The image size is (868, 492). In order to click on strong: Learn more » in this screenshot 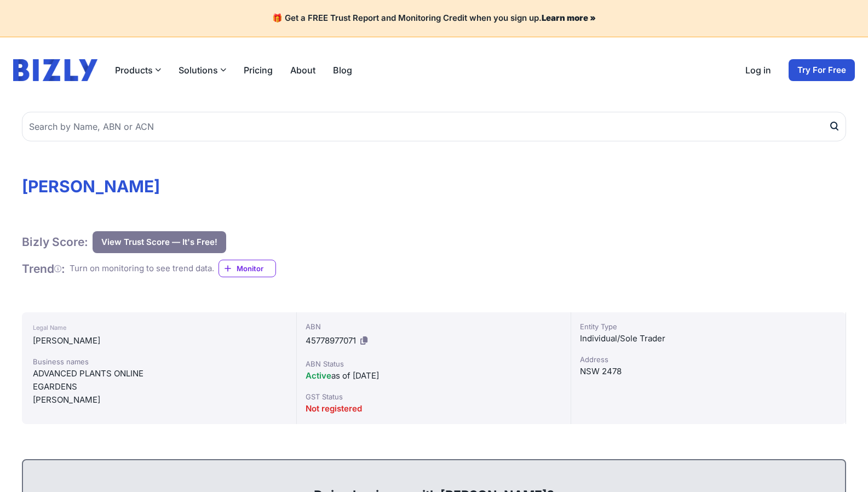, I will do `click(568, 18)`.